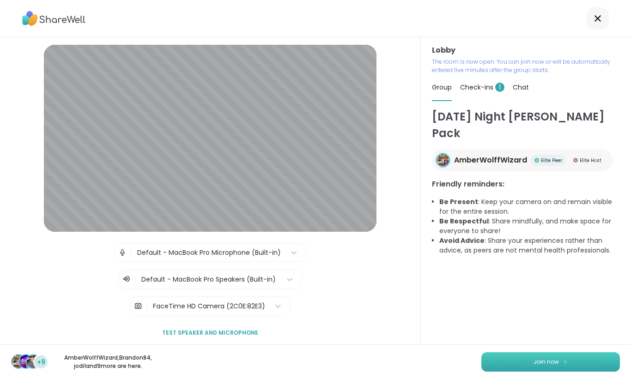 The height and width of the screenshot is (379, 631). Describe the element at coordinates (526, 184) in the screenshot. I see `h3: Friendly reminders:` at that location.